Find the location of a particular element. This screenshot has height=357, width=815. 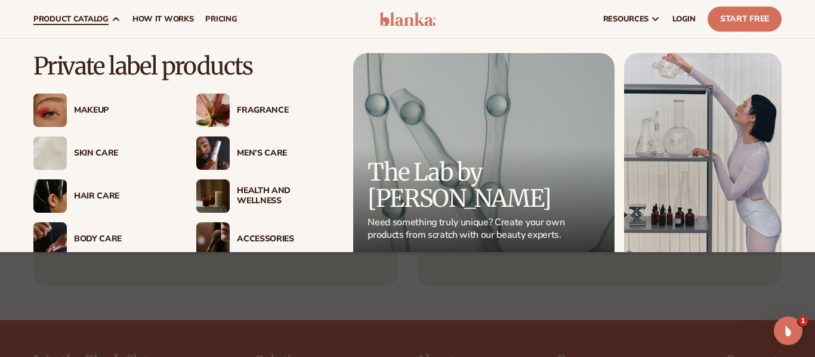

a: Cream moisturizer swatch. Skin Care is located at coordinates (103, 153).